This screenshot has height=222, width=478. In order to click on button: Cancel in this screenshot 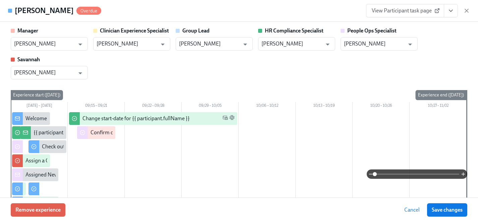, I will do `click(412, 210)`.